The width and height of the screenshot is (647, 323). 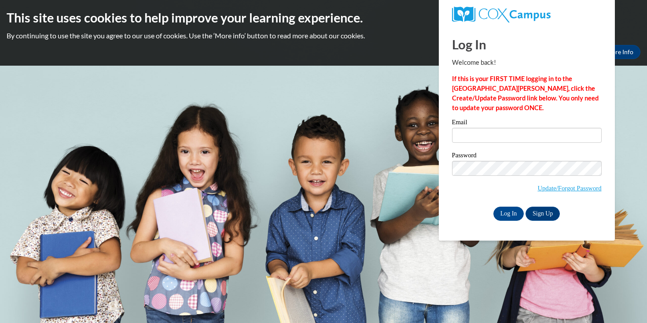 I want to click on a: More Info, so click(x=620, y=52).